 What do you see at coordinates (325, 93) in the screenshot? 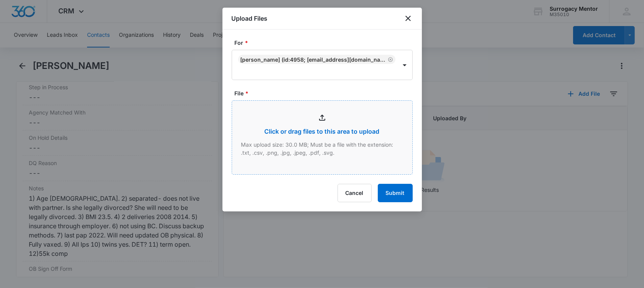
I see `label: File` at bounding box center [325, 93].